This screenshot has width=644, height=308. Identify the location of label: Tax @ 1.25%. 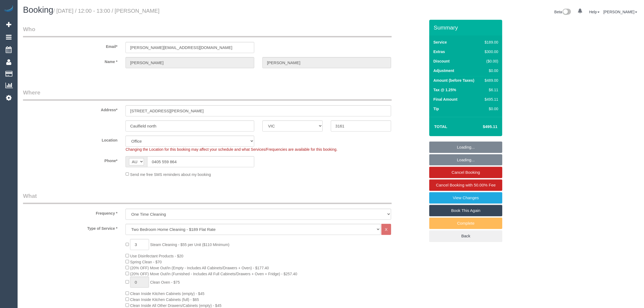
(445, 90).